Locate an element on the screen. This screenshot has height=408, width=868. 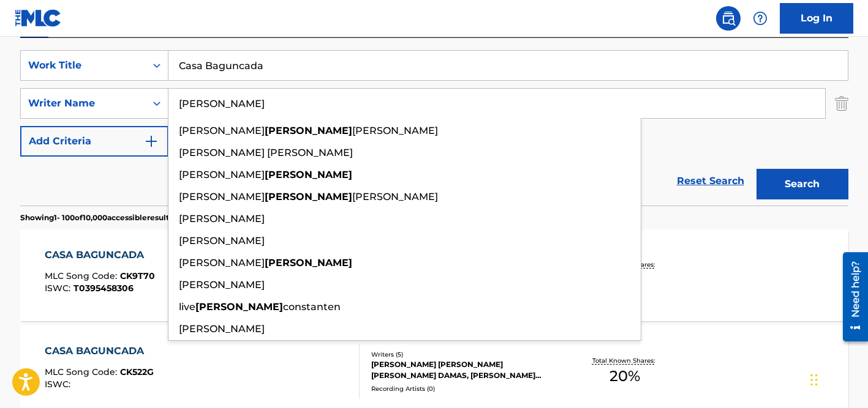
div: Open Resource Center is located at coordinates (22, 49).